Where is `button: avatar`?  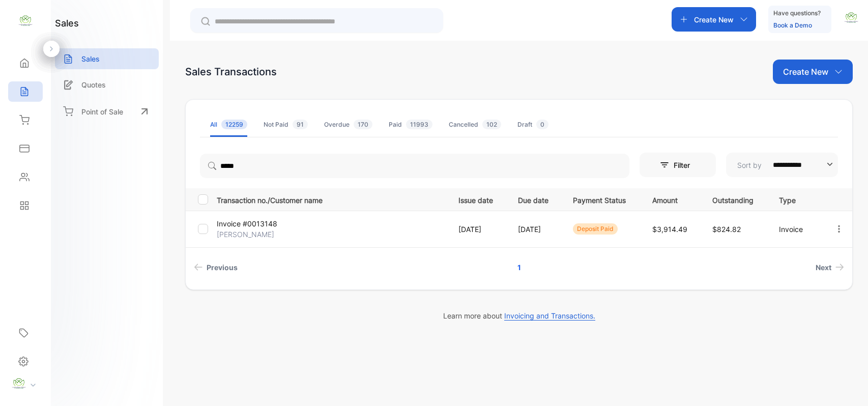 button: avatar is located at coordinates (851, 19).